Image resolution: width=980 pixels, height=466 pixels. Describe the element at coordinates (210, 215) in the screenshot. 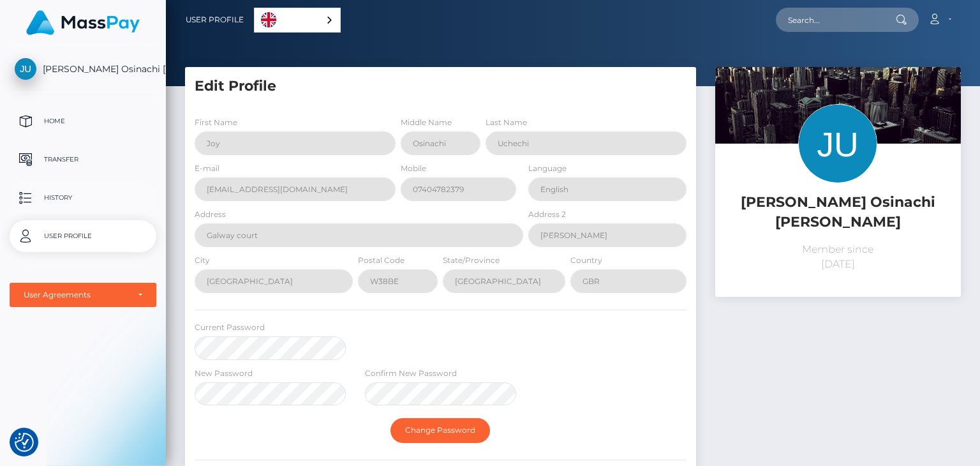

I see `label: Address` at that location.